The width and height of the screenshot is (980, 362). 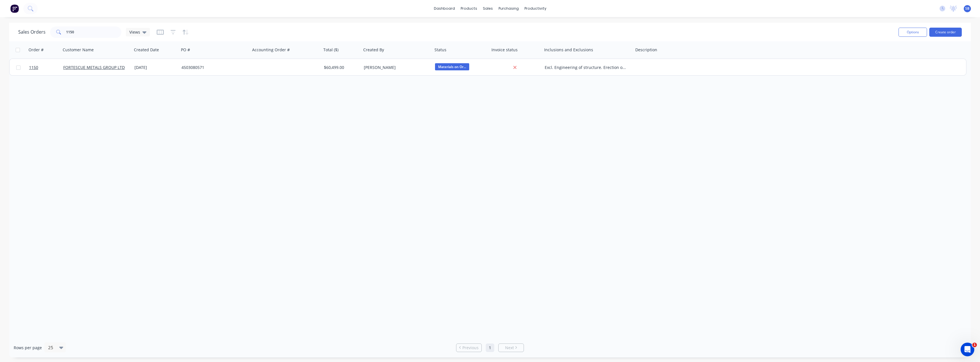 I want to click on div: Created Date, so click(x=146, y=50).